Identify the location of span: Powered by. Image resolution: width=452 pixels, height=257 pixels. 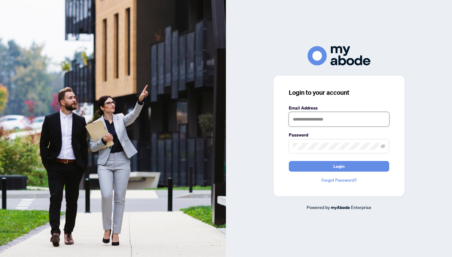
(318, 207).